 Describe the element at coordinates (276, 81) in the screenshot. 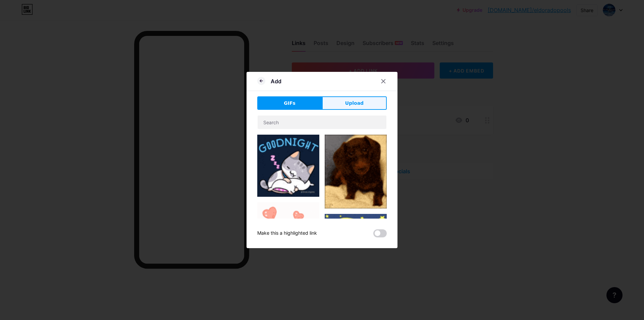

I see `div: Add` at that location.